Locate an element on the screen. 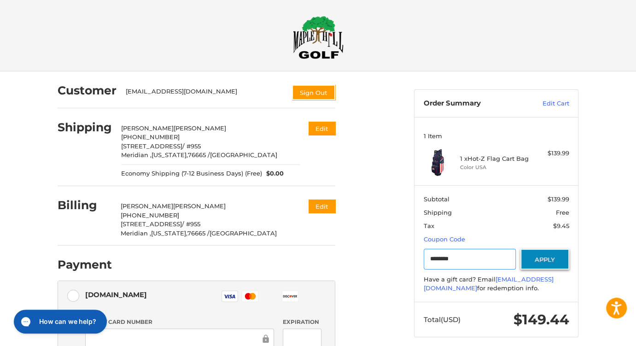 The height and width of the screenshot is (346, 636). h2: Shipping is located at coordinates (85, 127).